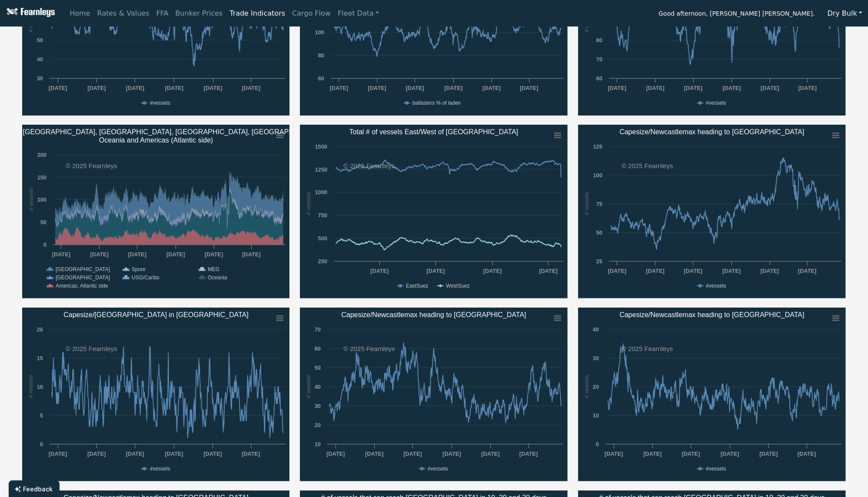 Image resolution: width=868 pixels, height=497 pixels. Describe the element at coordinates (40, 330) in the screenshot. I see `text: 20` at that location.